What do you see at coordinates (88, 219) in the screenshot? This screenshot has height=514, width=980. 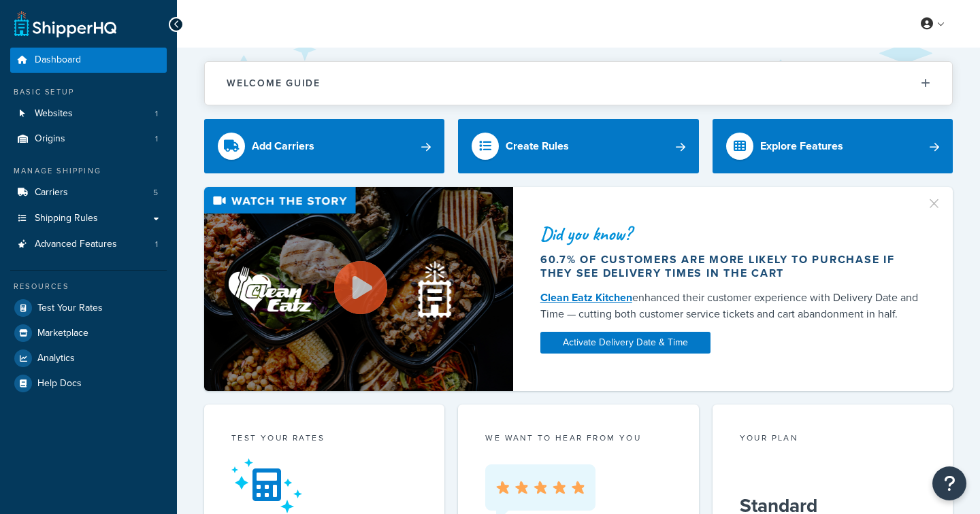 I see `li: Shipping Rules` at bounding box center [88, 219].